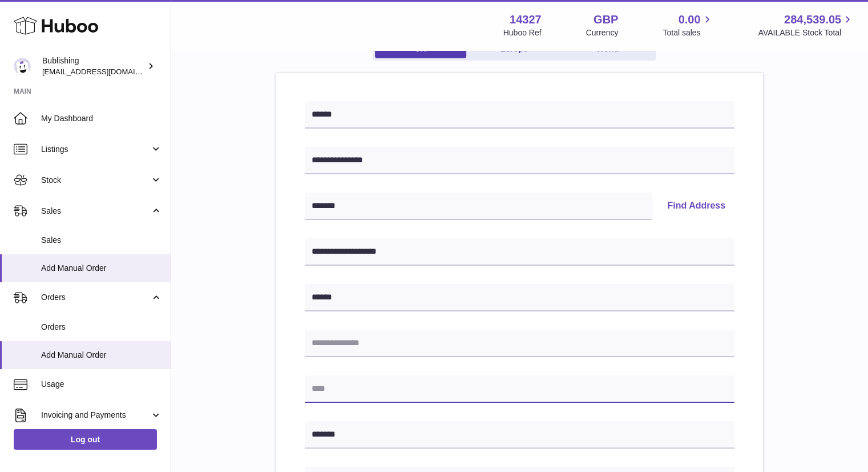 This screenshot has width=868, height=472. Describe the element at coordinates (102, 384) in the screenshot. I see `span: Usage` at that location.